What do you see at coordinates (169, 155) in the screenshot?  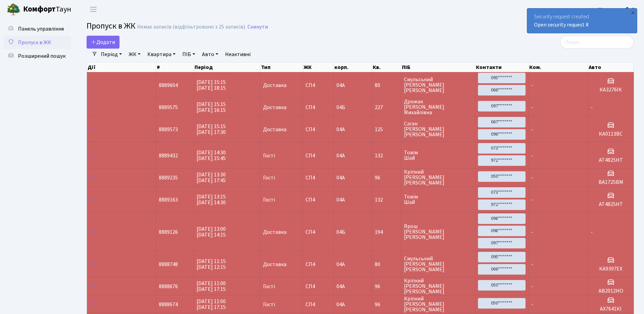 I see `span: 8889432` at bounding box center [169, 155].